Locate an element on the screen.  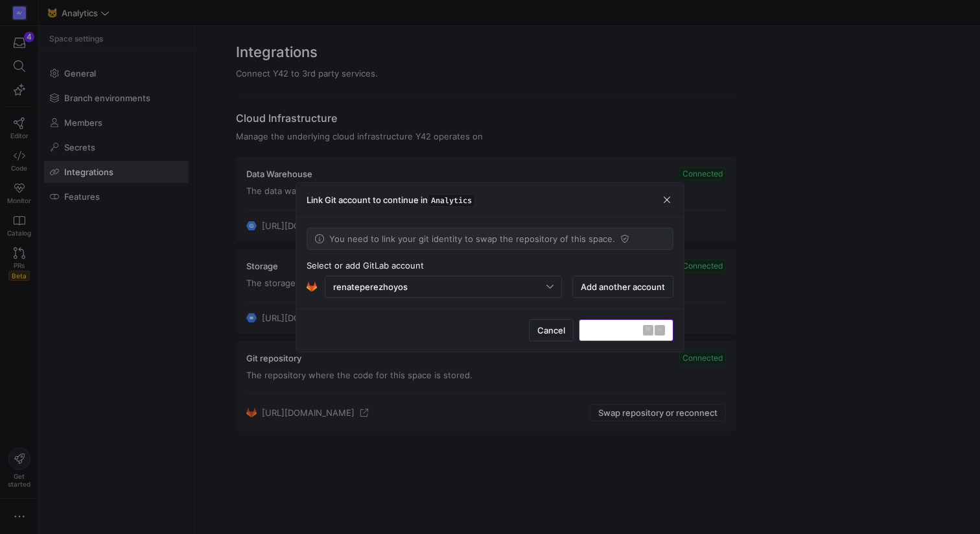
button: Add another account is located at coordinates (623, 287).